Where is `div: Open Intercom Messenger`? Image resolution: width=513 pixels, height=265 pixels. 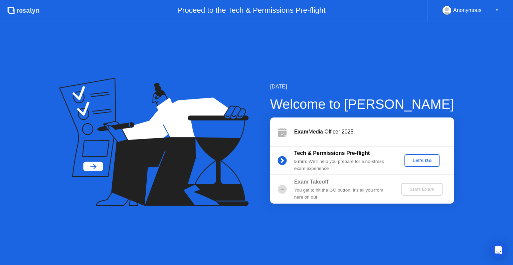 div: Open Intercom Messenger is located at coordinates (498, 250).